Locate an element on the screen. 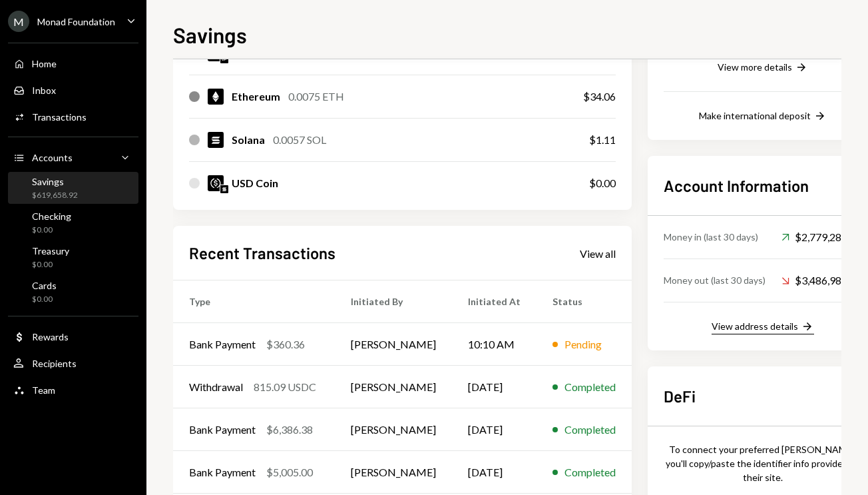 Image resolution: width=868 pixels, height=495 pixels. div: USD Coin is located at coordinates (255, 183).